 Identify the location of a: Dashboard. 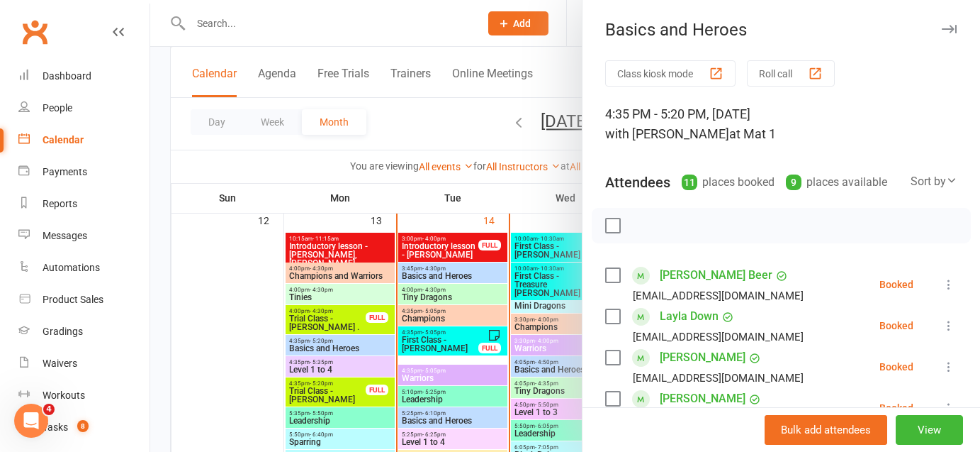
(84, 76).